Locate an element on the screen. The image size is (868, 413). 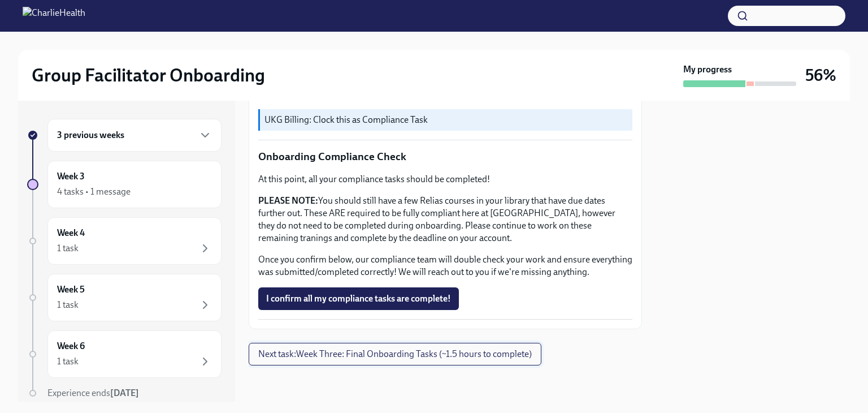
h6: Week 3 is located at coordinates (71, 177).